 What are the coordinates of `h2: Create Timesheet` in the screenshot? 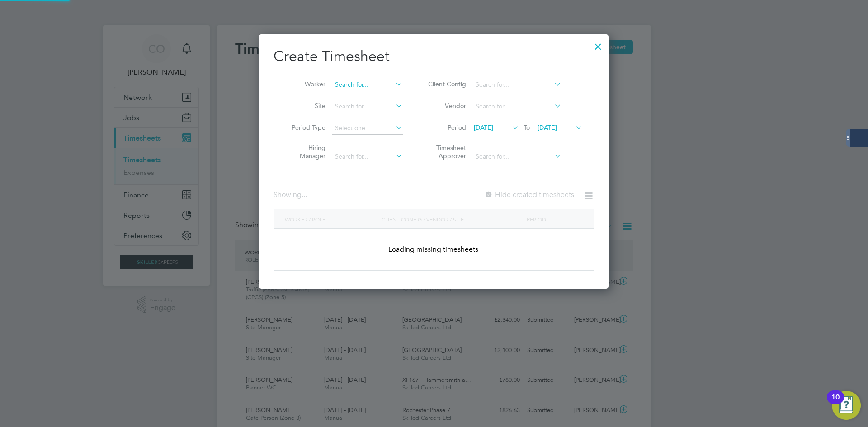 It's located at (434, 56).